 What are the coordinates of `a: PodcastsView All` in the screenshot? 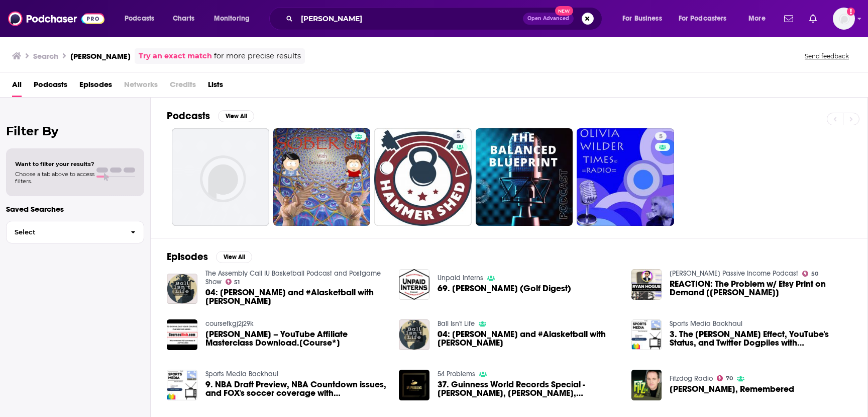 It's located at (210, 115).